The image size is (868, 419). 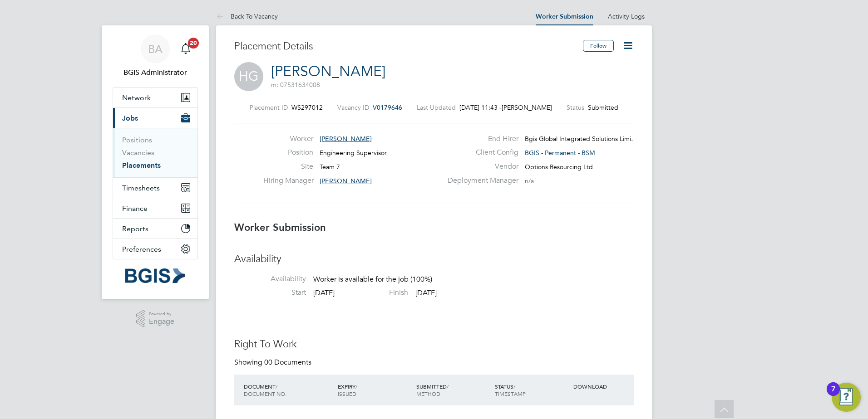 I want to click on label: Status, so click(x=575, y=108).